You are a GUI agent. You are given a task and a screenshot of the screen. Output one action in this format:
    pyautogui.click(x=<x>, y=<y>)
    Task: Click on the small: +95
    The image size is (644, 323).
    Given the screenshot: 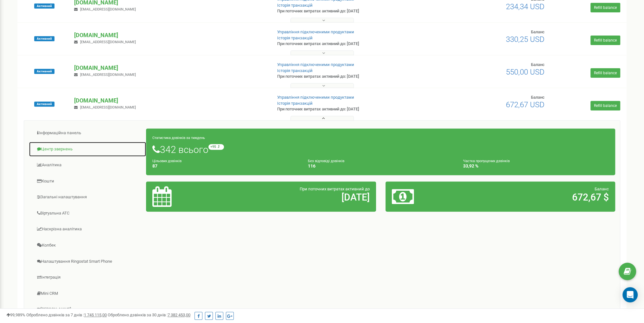 What is the action you would take?
    pyautogui.click(x=216, y=147)
    